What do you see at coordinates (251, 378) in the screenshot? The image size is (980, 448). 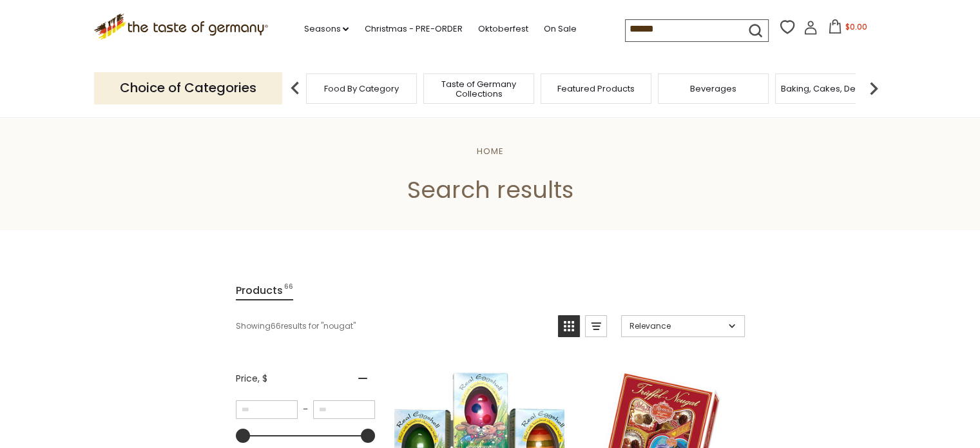 I see `span: Price` at bounding box center [251, 378].